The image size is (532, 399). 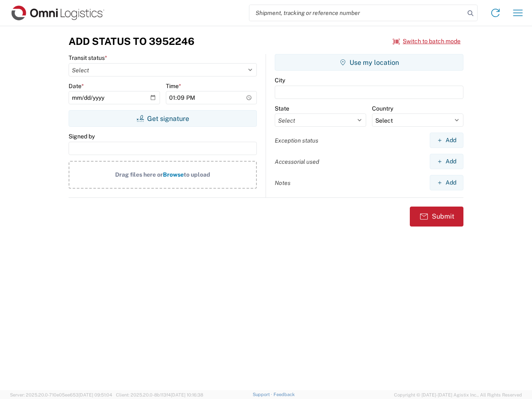 What do you see at coordinates (163, 118) in the screenshot?
I see `button: Get signature` at bounding box center [163, 118].